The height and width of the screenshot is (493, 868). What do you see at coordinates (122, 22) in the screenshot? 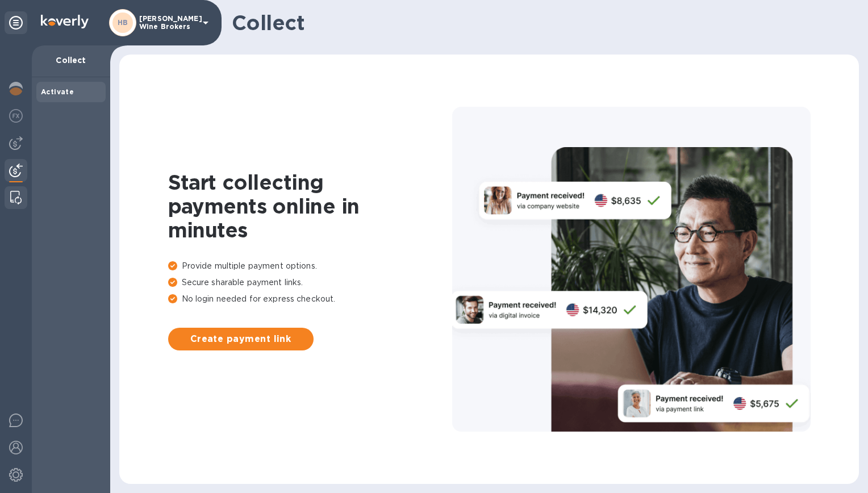
I see `b: HB` at bounding box center [122, 22].